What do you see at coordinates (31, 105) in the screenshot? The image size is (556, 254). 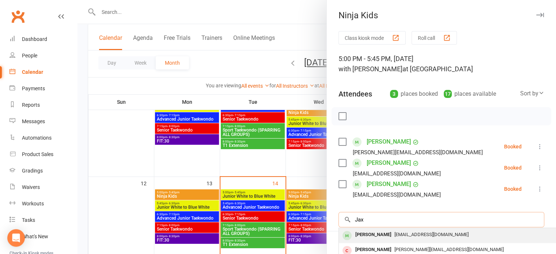 I see `div: Reports` at bounding box center [31, 105].